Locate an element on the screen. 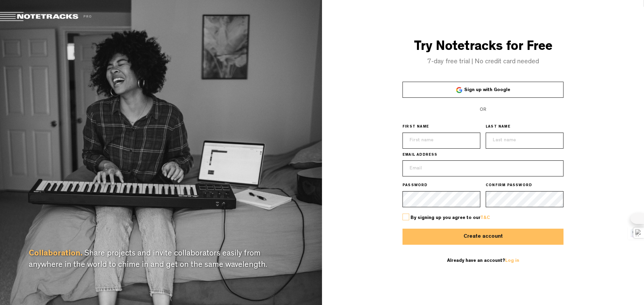 This screenshot has width=644, height=305. span: OR is located at coordinates (483, 110).